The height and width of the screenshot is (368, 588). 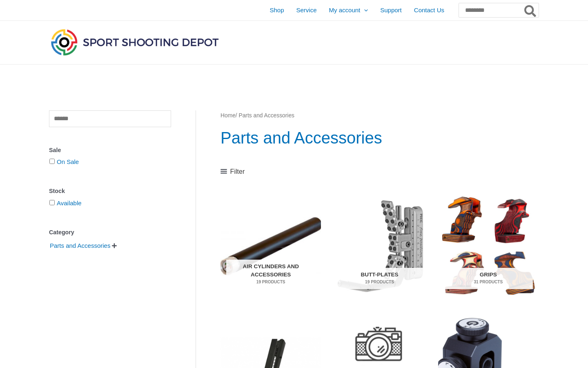 What do you see at coordinates (52, 161) in the screenshot?
I see `input: On Sale` at bounding box center [52, 161].